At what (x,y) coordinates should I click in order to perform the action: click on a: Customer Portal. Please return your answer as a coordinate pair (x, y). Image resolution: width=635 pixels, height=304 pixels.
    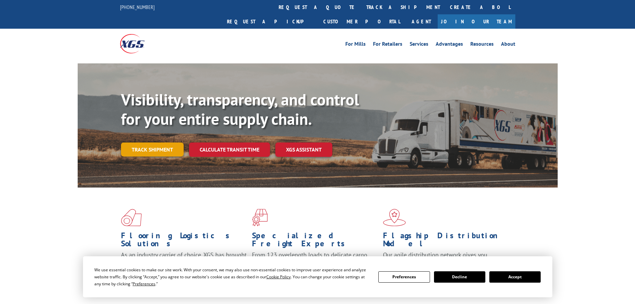
    Looking at the image, I should click on (362, 21).